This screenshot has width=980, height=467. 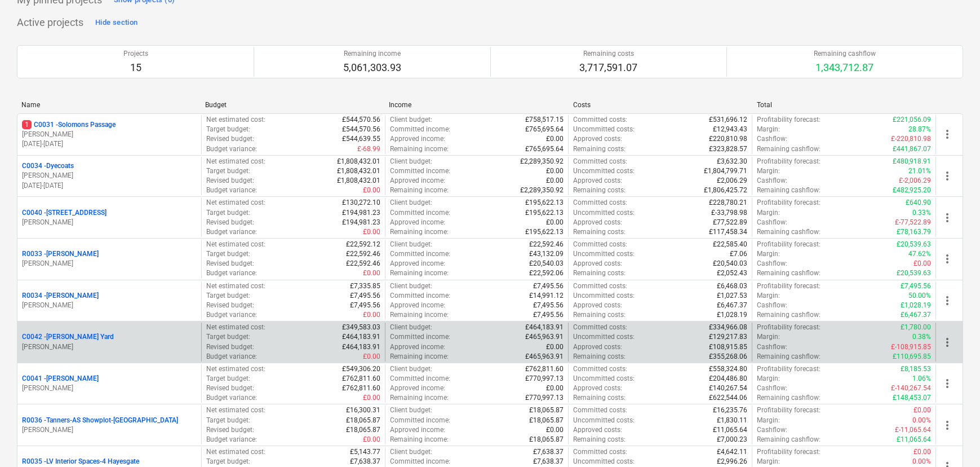 What do you see at coordinates (729, 337) in the screenshot?
I see `p: £129,217.83` at bounding box center [729, 337].